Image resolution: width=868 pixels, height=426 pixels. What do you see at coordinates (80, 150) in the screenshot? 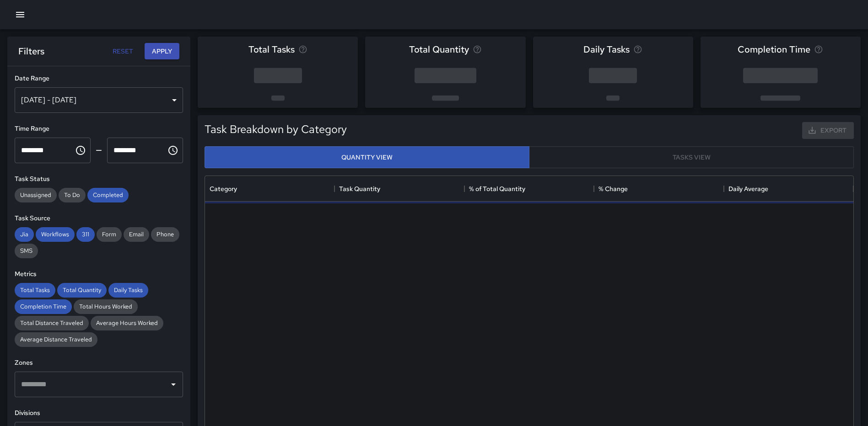
I see `button: Choose time, selected time is 12:00 AM` at bounding box center [80, 150].